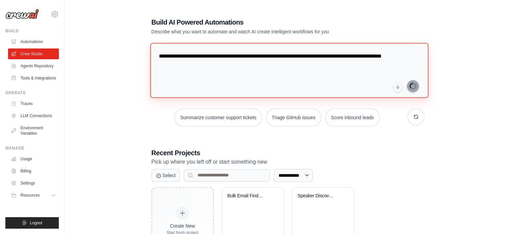 Image resolution: width=511 pixels, height=234 pixels. I want to click on a: Environment Variables, so click(33, 130).